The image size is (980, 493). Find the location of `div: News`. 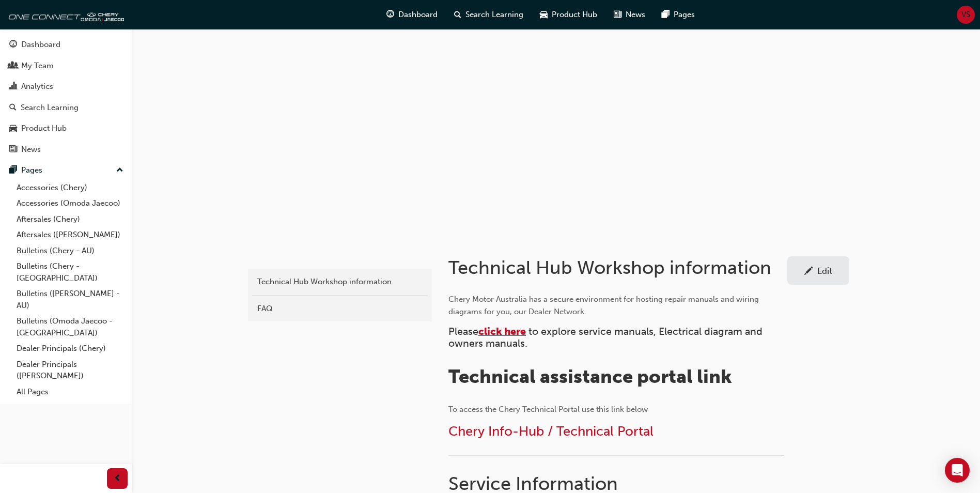

div: News is located at coordinates (31, 150).